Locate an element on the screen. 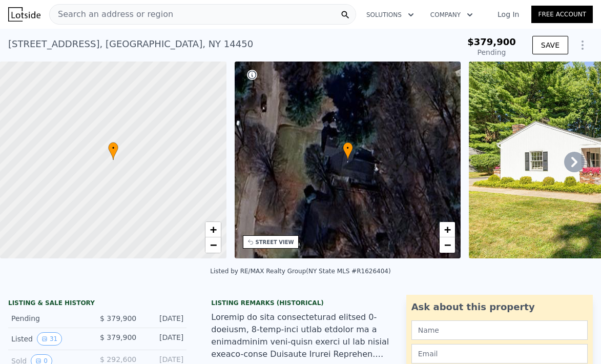  span: $ 292,600 is located at coordinates (118, 359).